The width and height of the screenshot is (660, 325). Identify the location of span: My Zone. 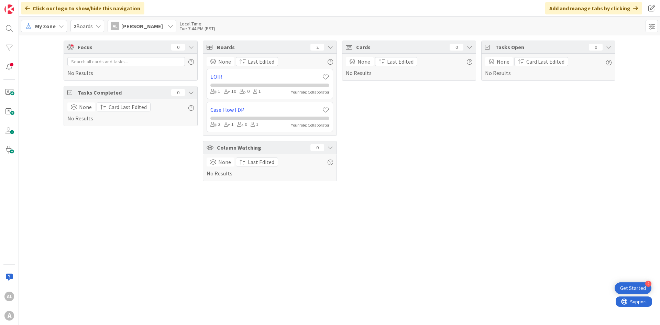
(45, 26).